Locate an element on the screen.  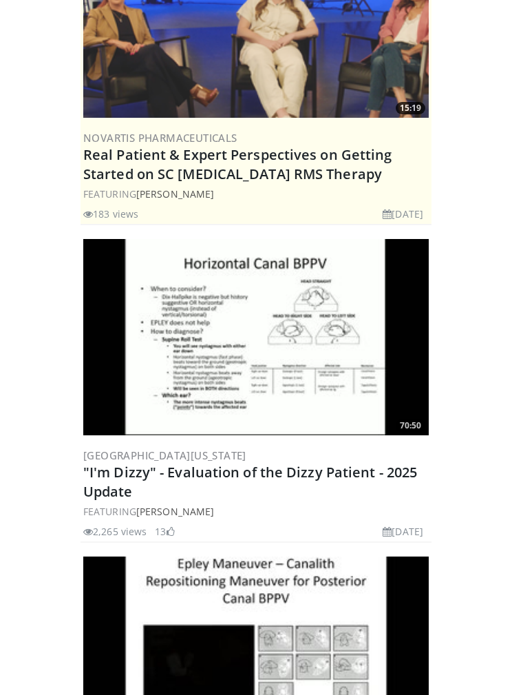
li: 183 views is located at coordinates (111, 214).